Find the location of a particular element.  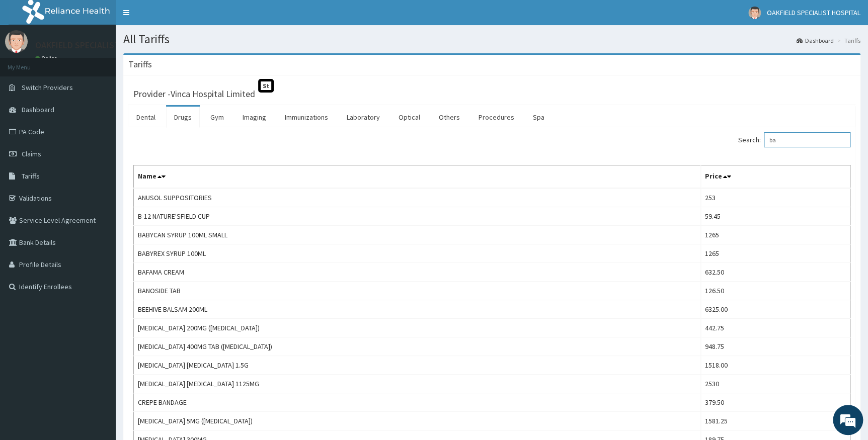

td: ANUSOL SUPPOSITORIES is located at coordinates (417, 197).